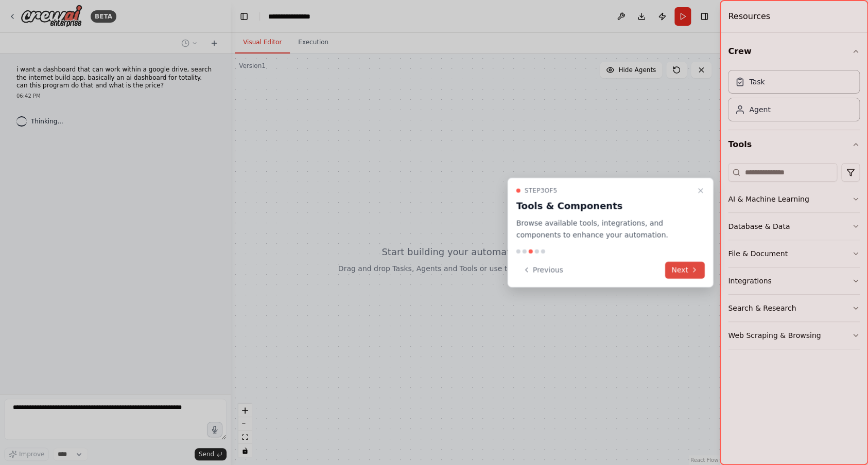 This screenshot has width=868, height=465. I want to click on button: Previous, so click(543, 270).